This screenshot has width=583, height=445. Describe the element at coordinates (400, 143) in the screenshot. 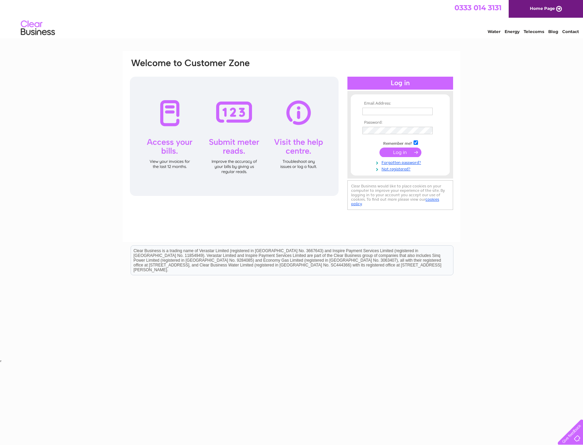

I see `td: Remember me?` at that location.